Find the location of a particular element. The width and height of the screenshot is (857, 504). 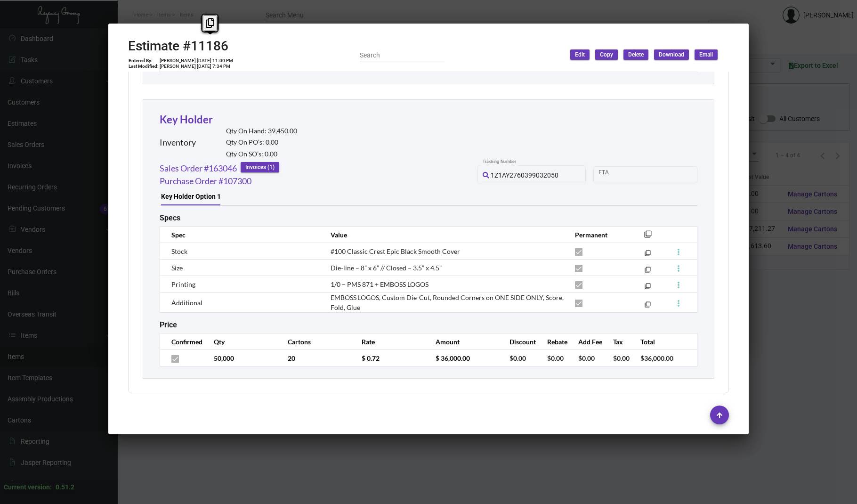

h2: Specs is located at coordinates (170, 218).